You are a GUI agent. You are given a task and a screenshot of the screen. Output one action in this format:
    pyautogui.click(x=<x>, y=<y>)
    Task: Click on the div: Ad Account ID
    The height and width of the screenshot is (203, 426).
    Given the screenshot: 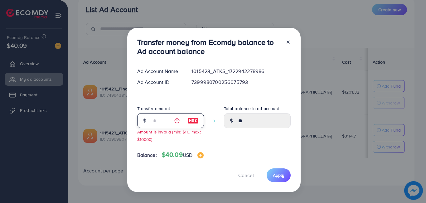 What is the action you would take?
    pyautogui.click(x=159, y=82)
    